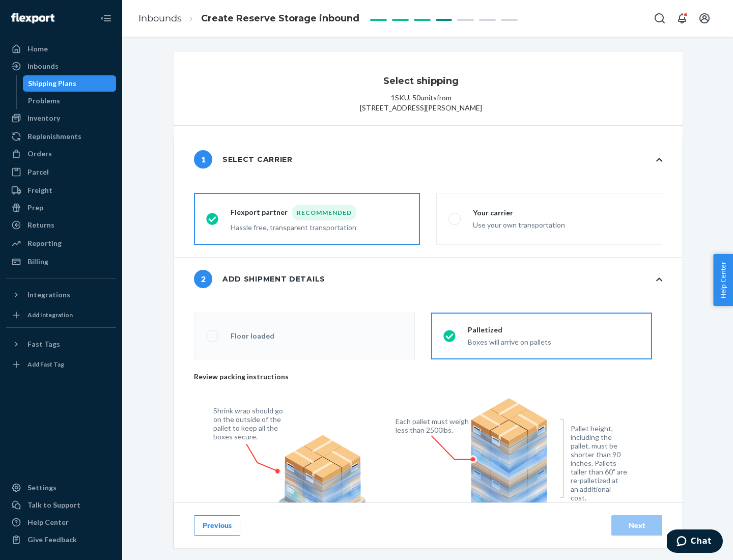  Describe the element at coordinates (46, 364) in the screenshot. I see `div: Add Fast Tag` at that location.